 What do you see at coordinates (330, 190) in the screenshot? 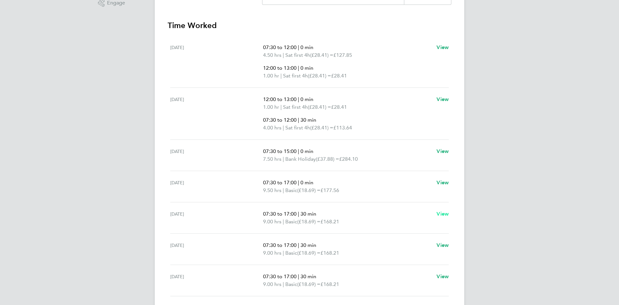
I see `span: £177.56` at bounding box center [330, 190].